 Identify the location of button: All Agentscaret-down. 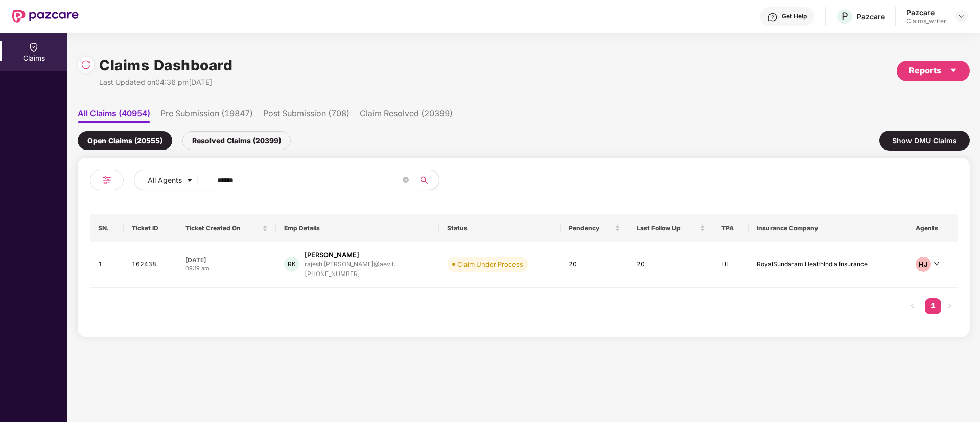
(174, 180).